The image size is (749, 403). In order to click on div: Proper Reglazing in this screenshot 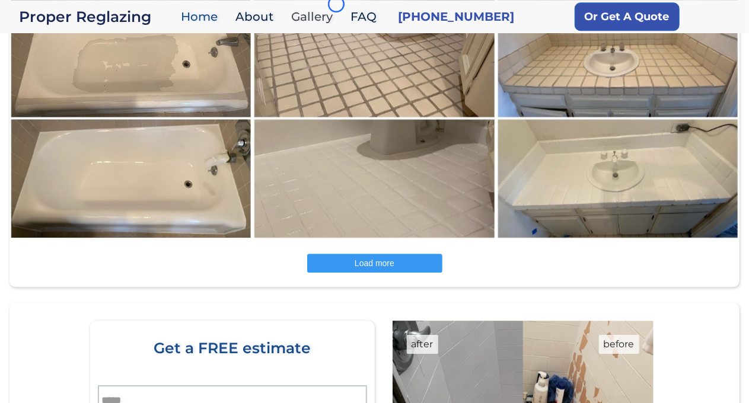, I will do `click(97, 17)`.